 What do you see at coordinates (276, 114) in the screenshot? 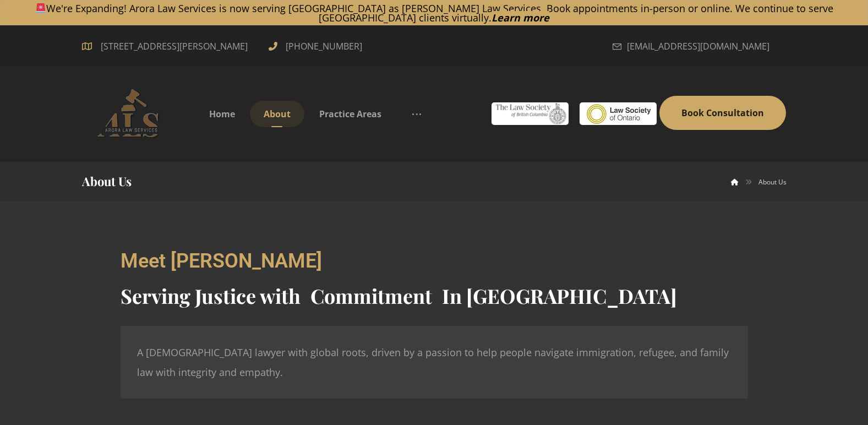
I see `span: About` at bounding box center [276, 114].